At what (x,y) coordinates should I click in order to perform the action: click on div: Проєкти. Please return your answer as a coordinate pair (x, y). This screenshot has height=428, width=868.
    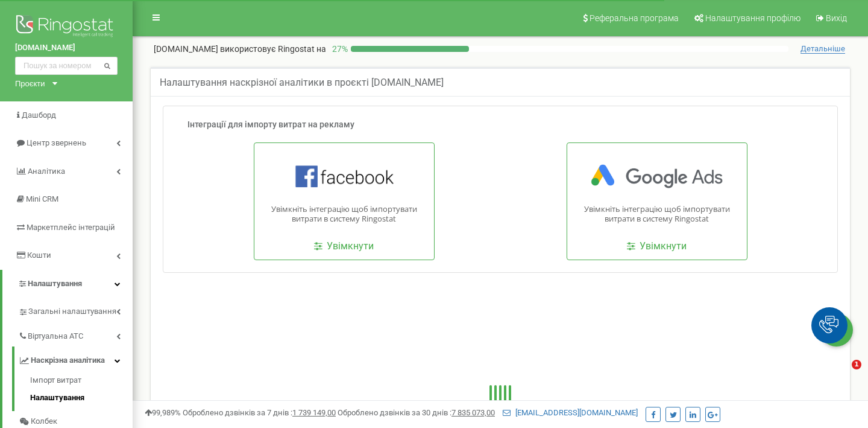
    Looking at the image, I should click on (30, 83).